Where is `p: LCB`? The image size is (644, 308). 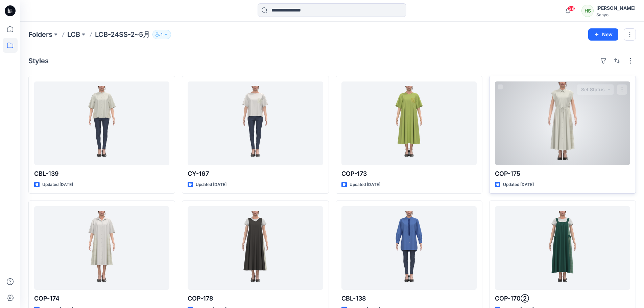 p: LCB is located at coordinates (74, 35).